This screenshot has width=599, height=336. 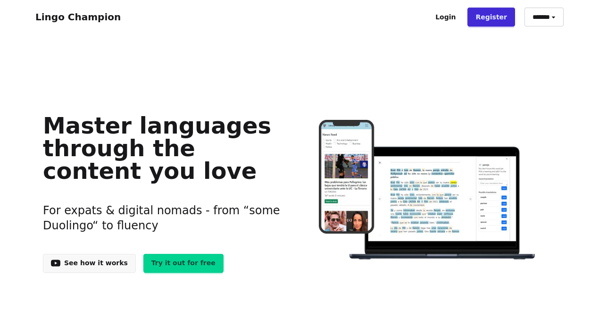 What do you see at coordinates (183, 263) in the screenshot?
I see `a: Try it out for free` at bounding box center [183, 263].